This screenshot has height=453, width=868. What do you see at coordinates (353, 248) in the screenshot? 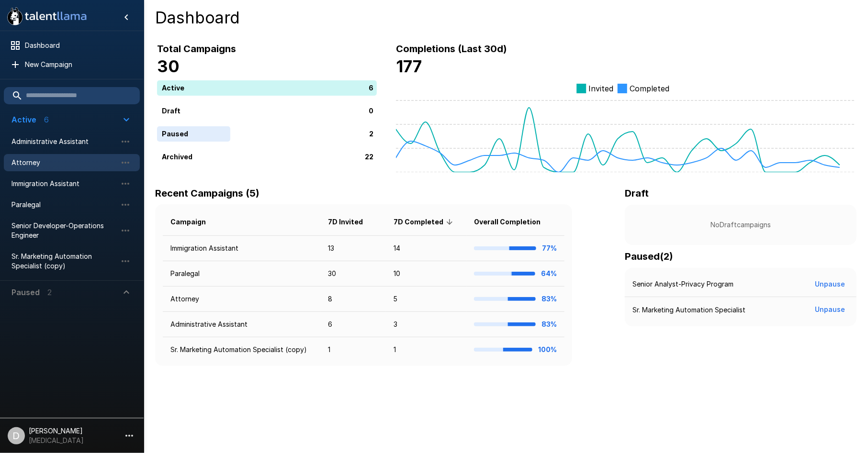
I see `td: 13` at bounding box center [353, 248].